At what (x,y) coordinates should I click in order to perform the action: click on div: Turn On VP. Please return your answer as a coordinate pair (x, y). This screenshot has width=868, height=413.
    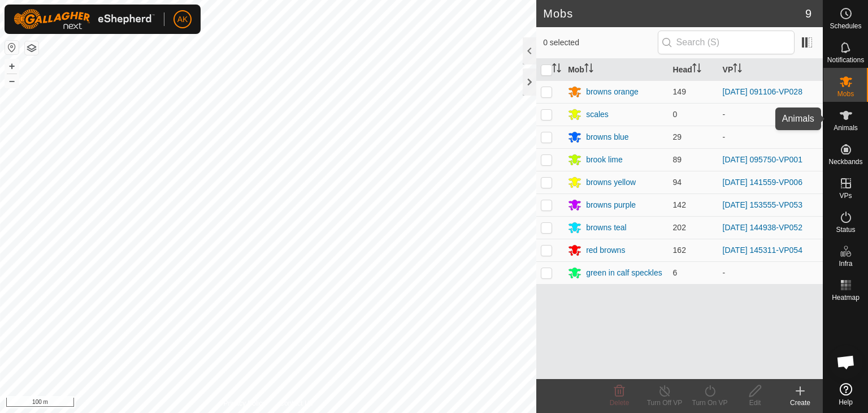
    Looking at the image, I should click on (710, 403).